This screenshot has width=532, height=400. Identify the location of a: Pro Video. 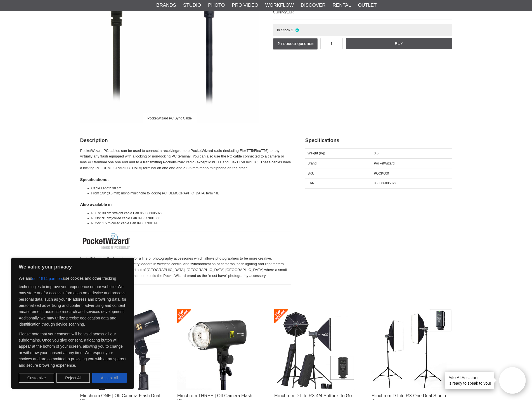
(245, 5).